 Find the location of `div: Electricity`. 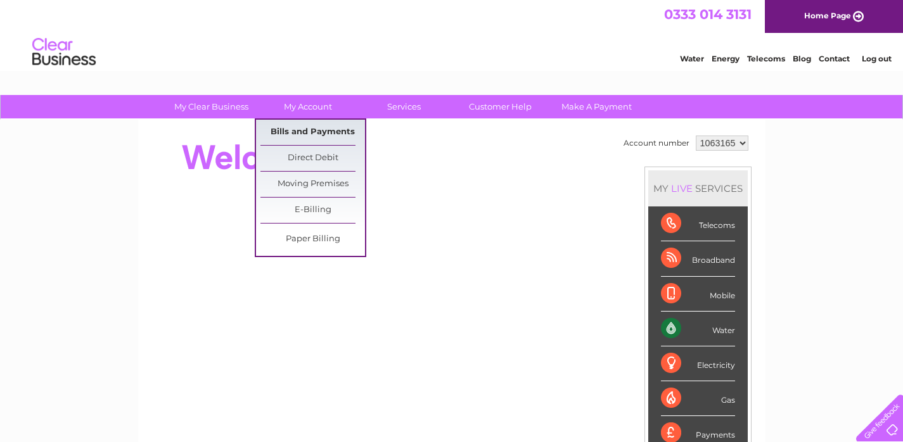

div: Electricity is located at coordinates (698, 364).